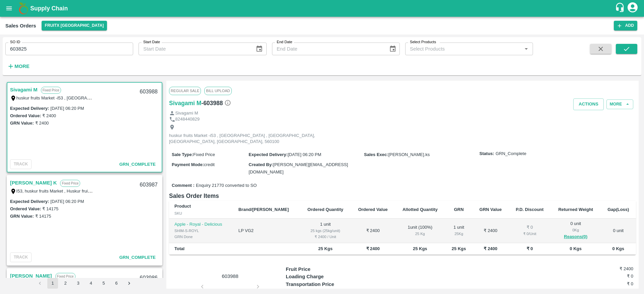  I want to click on span: Fixed Price, so click(204, 155).